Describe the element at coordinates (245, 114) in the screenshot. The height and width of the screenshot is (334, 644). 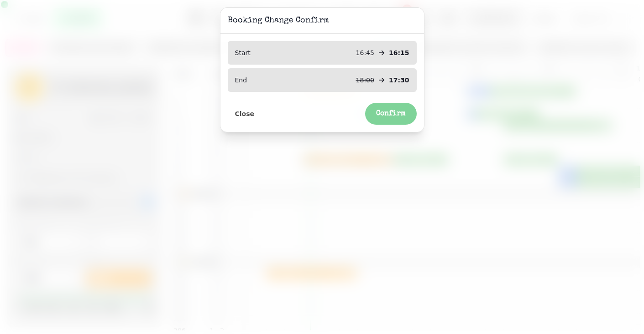
I see `span: Close` at that location.